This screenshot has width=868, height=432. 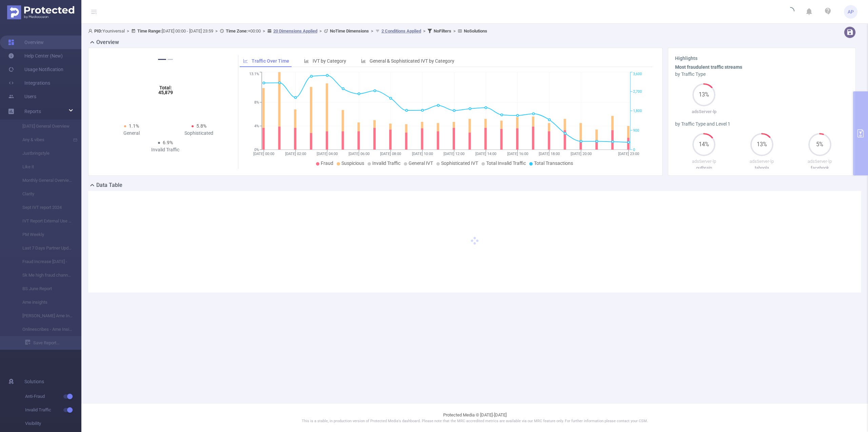 What do you see at coordinates (170, 59) in the screenshot?
I see `button: 2` at bounding box center [170, 59].